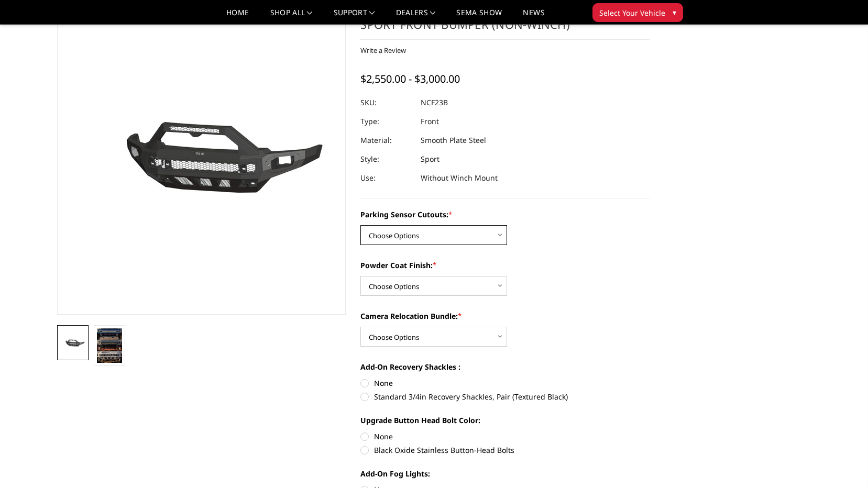 The image size is (868, 488). I want to click on a: Home, so click(237, 16).